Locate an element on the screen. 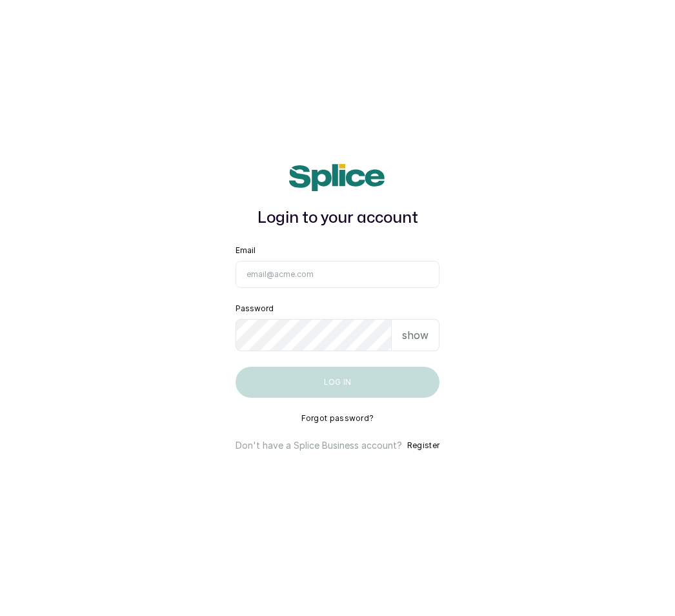 The height and width of the screenshot is (616, 675). label: Password is located at coordinates (255, 308).